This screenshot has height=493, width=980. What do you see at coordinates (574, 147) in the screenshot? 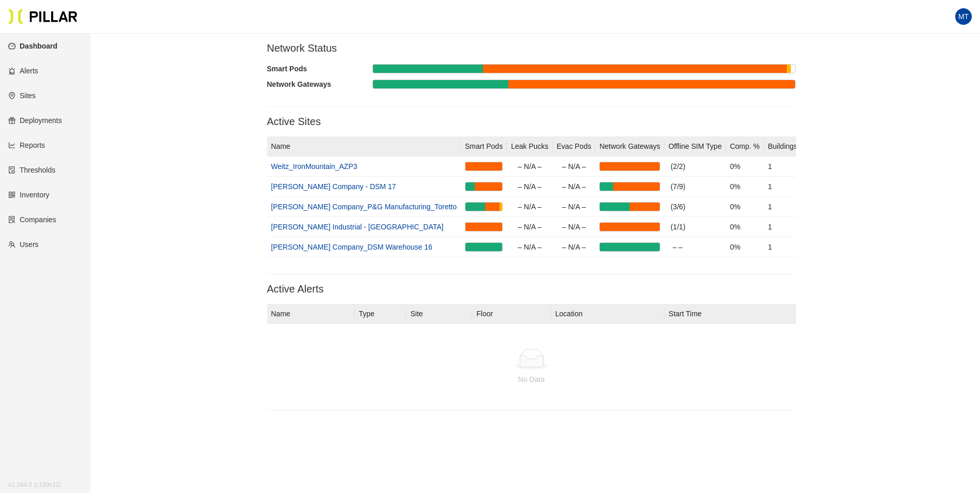
I see `th: Evac Pods` at bounding box center [574, 147].